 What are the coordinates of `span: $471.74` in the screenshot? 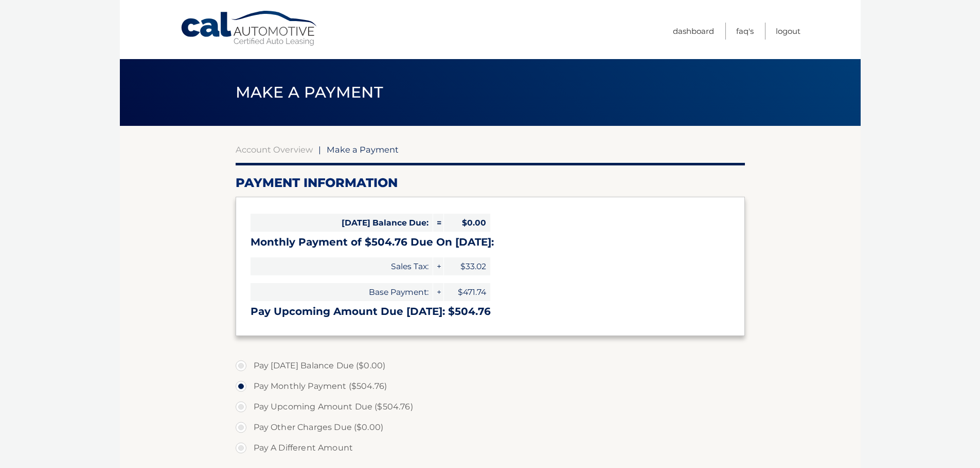 It's located at (467, 292).